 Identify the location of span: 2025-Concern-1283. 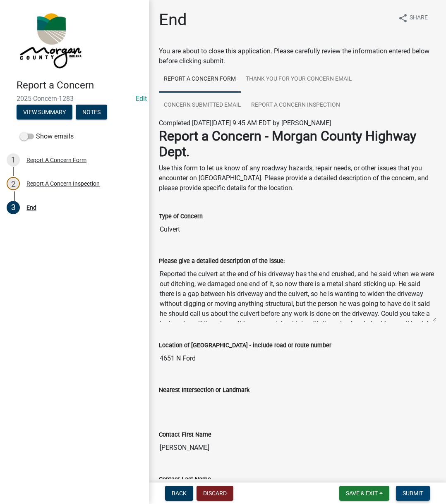
(74, 98).